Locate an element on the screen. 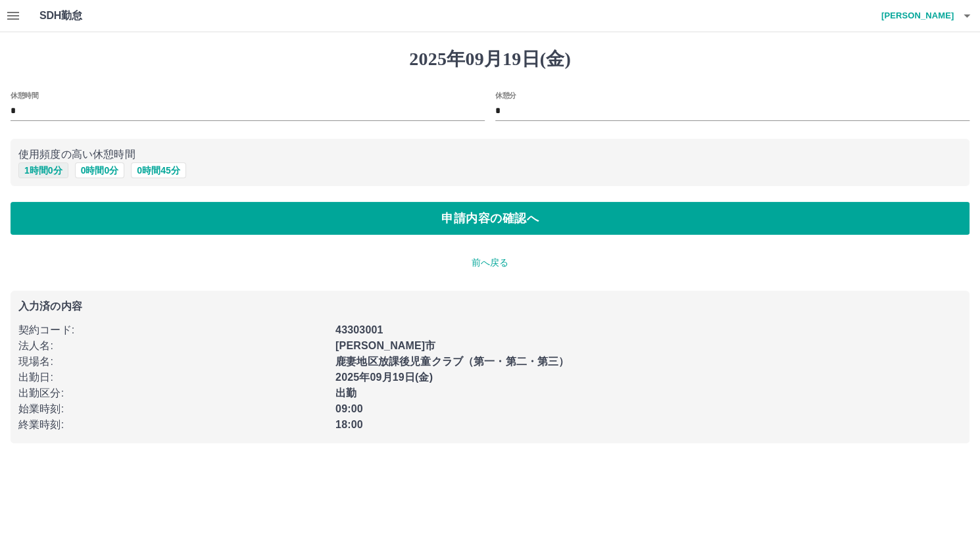  button: 0時間0分 is located at coordinates (100, 171).